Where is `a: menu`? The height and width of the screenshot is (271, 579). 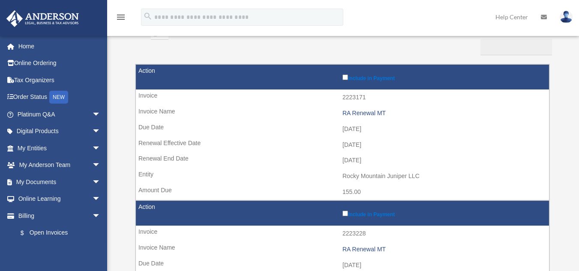 a: menu is located at coordinates (121, 18).